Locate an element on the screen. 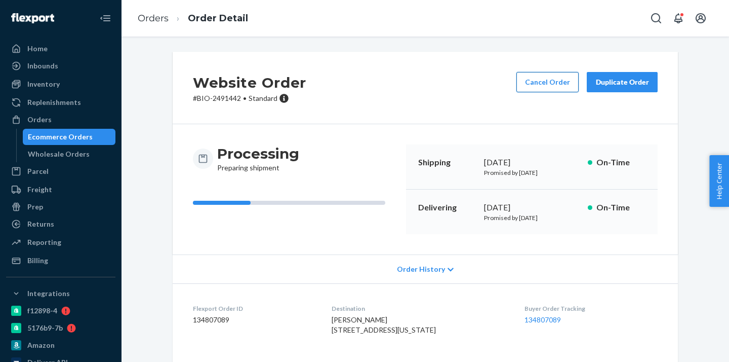  button: Cancel Order is located at coordinates (548, 82).